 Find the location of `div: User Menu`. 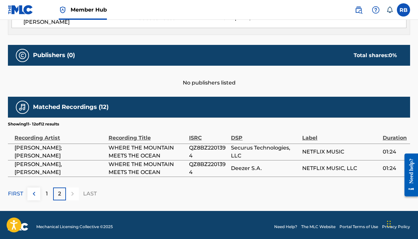

div: User Menu is located at coordinates (403, 10).